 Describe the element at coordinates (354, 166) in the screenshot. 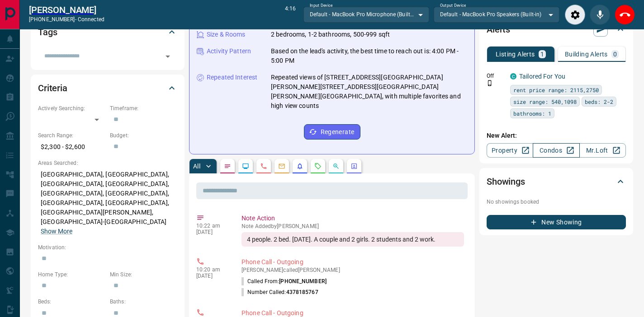

I see `svg: Agent Actions` at that location.